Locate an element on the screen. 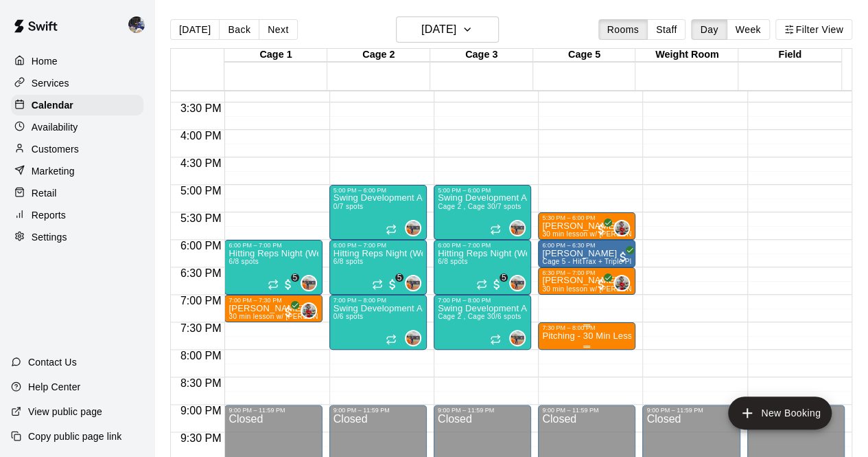 This screenshot has width=868, height=457. div: Settings is located at coordinates (77, 237).